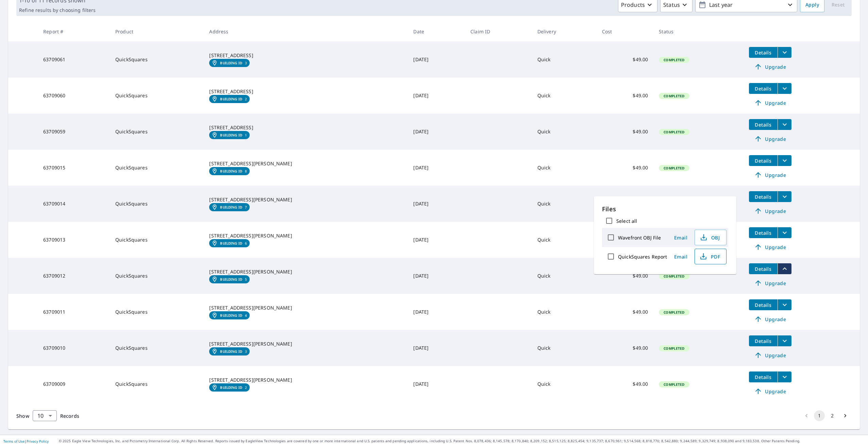 The image size is (868, 447). Describe the element at coordinates (436, 32) in the screenshot. I see `th: Date` at that location.